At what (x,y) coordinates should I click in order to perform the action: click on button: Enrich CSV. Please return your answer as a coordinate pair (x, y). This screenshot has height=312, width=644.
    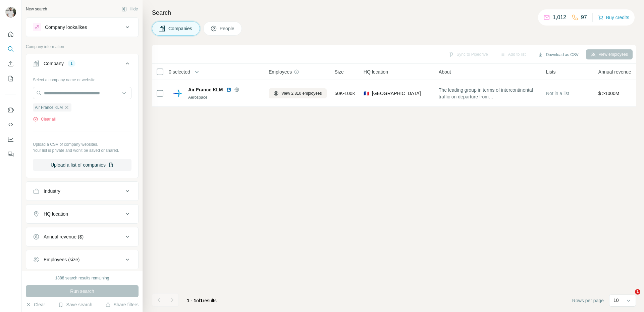
    Looking at the image, I should click on (11, 64).